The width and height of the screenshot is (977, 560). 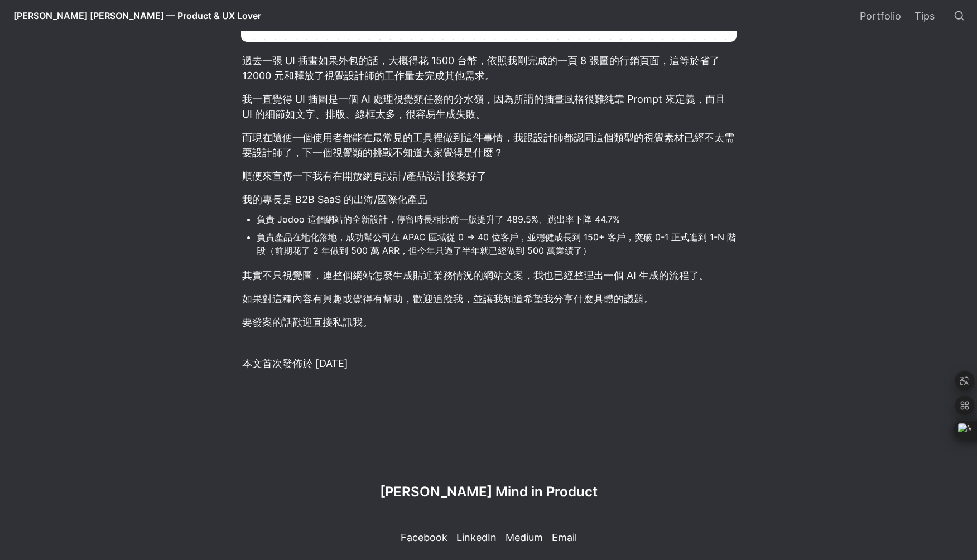 I want to click on p: 而現在隨便一個使用者都能在最常見的工具裡做到這件事情，我跟設計師都認同這個類型的視覺素材已經不太需要設計師了，下一個視覺類的挑戰不知道大家覺得是什麼？, so click(x=488, y=145).